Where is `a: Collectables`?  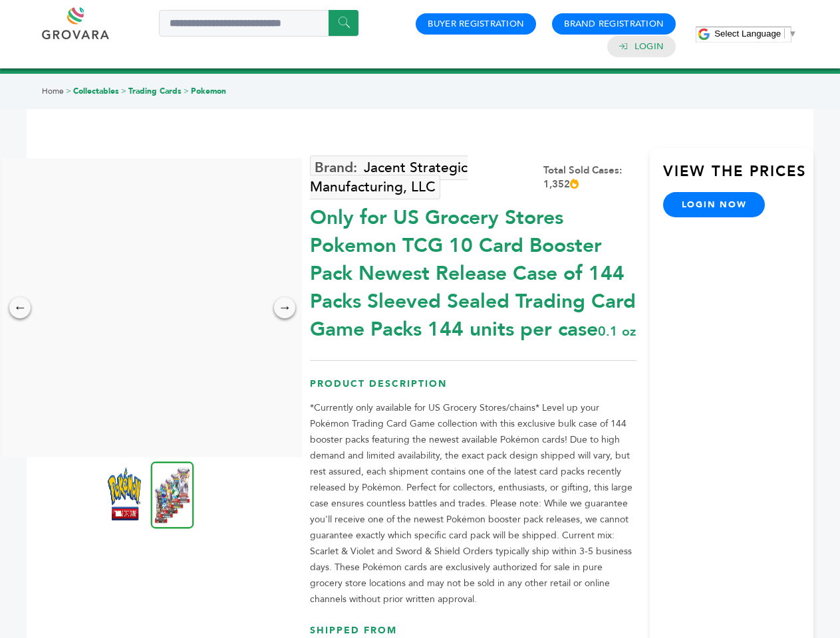 a: Collectables is located at coordinates (95, 91).